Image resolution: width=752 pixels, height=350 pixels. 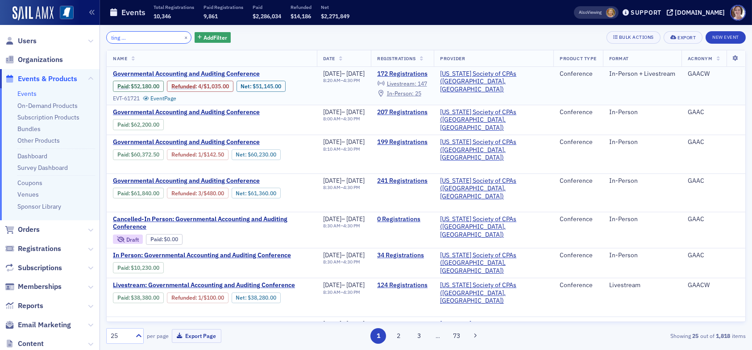 I want to click on a: 241 Registrations, so click(x=402, y=181).